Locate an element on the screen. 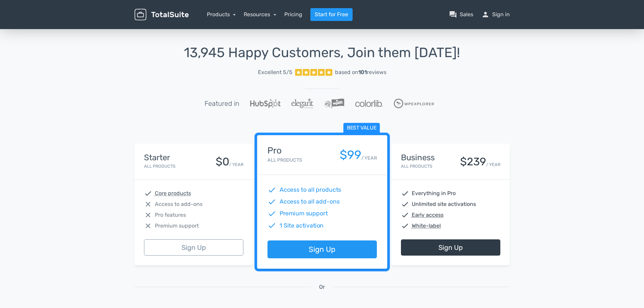  abbr: Core products is located at coordinates (173, 194).